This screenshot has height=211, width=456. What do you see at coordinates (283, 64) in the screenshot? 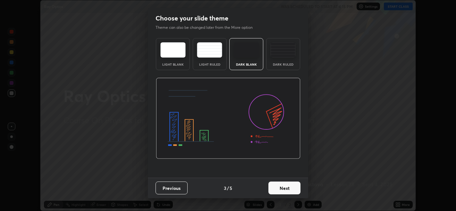
I see `div: Dark Ruled` at bounding box center [283, 64].